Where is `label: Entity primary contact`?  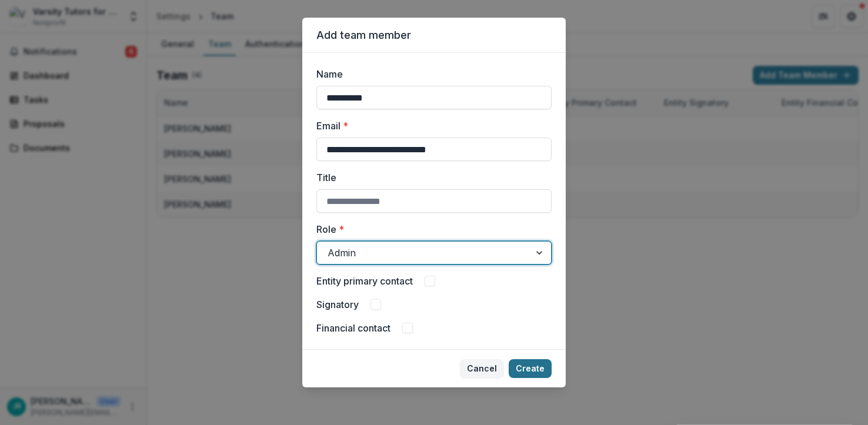 label: Entity primary contact is located at coordinates (364, 281).